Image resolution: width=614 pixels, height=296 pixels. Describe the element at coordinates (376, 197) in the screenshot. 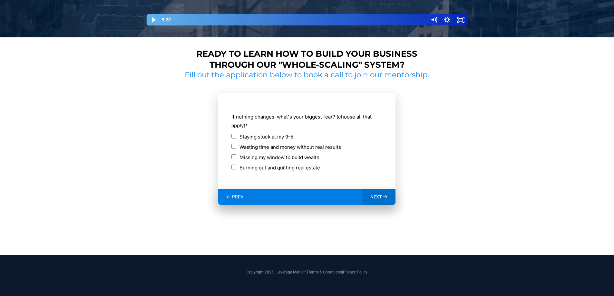

I see `span: NEXT` at that location.